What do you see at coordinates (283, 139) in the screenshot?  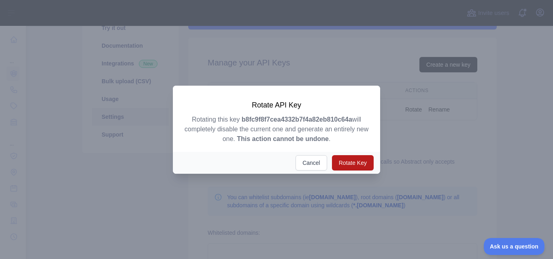 I see `strong: This action cannot be undone` at bounding box center [283, 139].